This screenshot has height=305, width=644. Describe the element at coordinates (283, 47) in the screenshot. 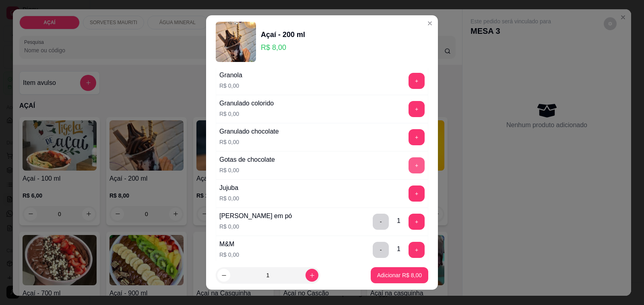

I see `p: R$ 8,00` at that location.